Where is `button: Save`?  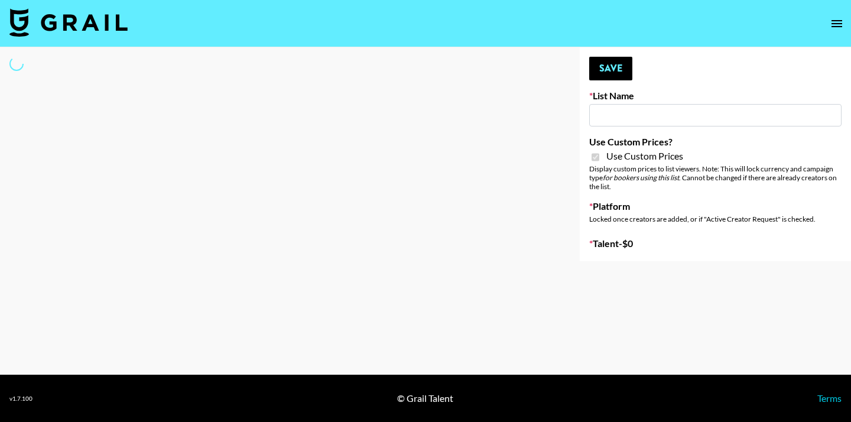 button: Save is located at coordinates (611, 69).